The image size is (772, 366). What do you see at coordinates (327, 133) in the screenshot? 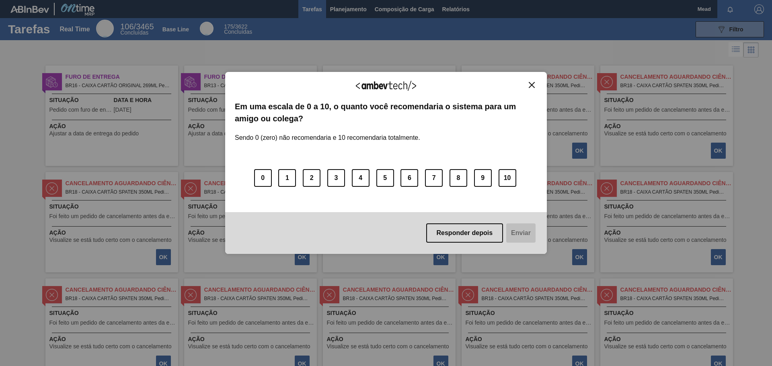
I see `label: Sendo 0 (zero) não recomendaria e 10 recomendaria totalmente.` at bounding box center [327, 133].